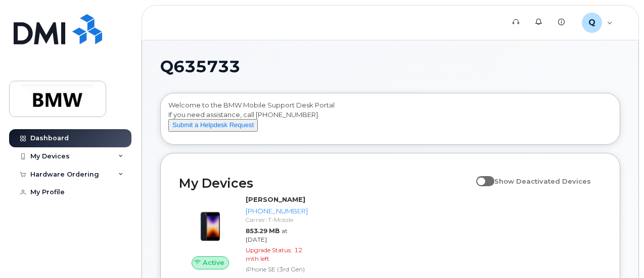  Describe the element at coordinates (480, 176) in the screenshot. I see `input: Show Deactivated Devices` at that location.